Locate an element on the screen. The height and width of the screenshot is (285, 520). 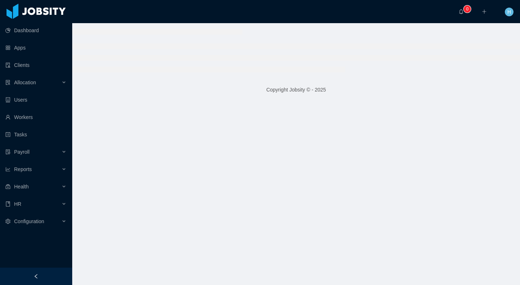
span: HR is located at coordinates (18, 204).